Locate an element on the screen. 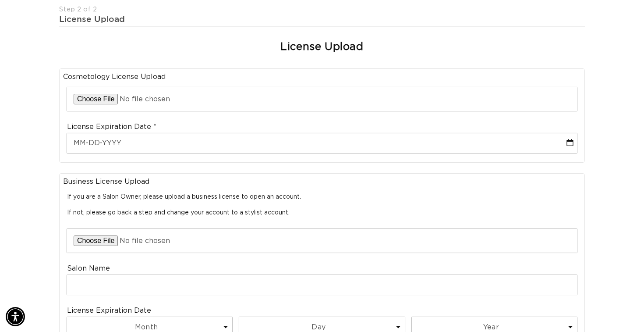  h2: License Upload is located at coordinates (321, 47).